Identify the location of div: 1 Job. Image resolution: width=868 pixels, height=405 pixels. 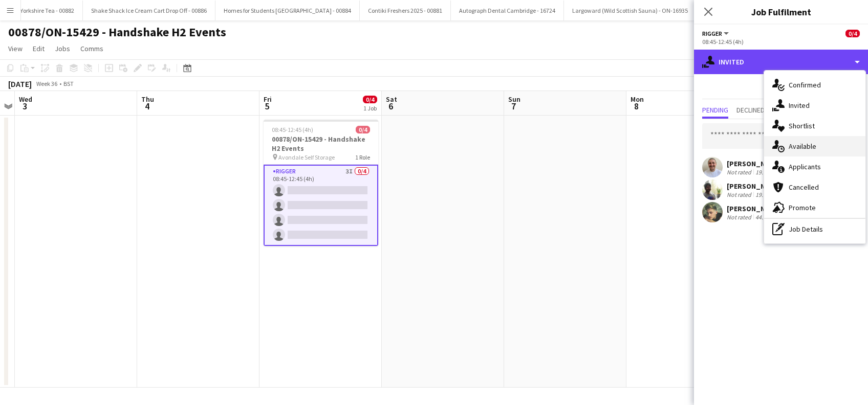
(370, 108).